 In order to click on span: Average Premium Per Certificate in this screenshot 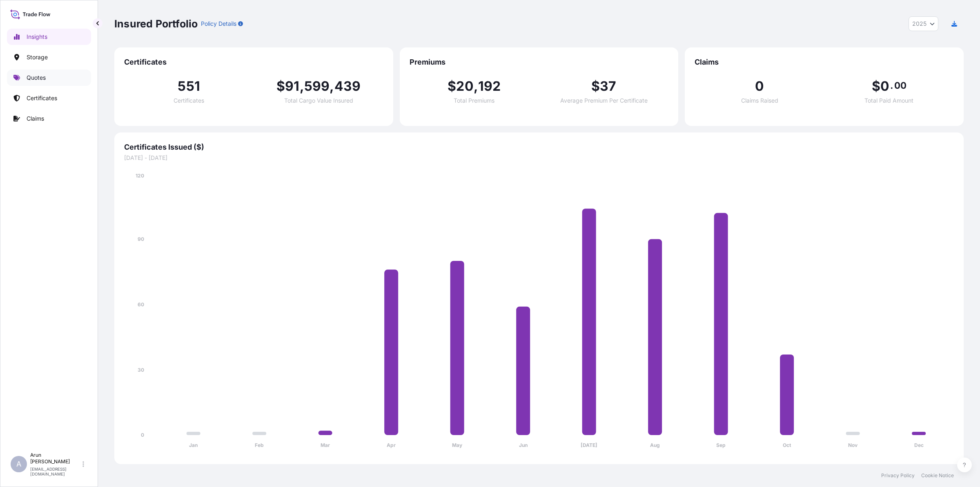, I will do `click(604, 101)`.